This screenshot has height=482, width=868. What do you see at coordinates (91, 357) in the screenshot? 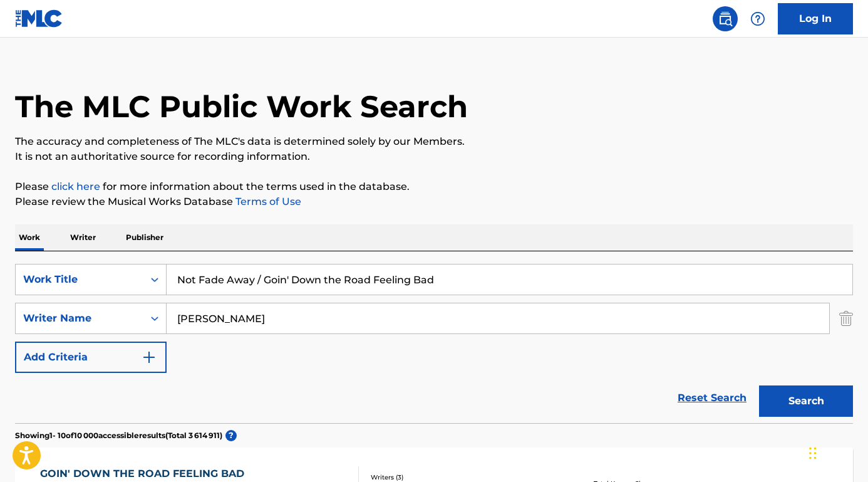
I see `button: Add Criteria` at bounding box center [91, 357].